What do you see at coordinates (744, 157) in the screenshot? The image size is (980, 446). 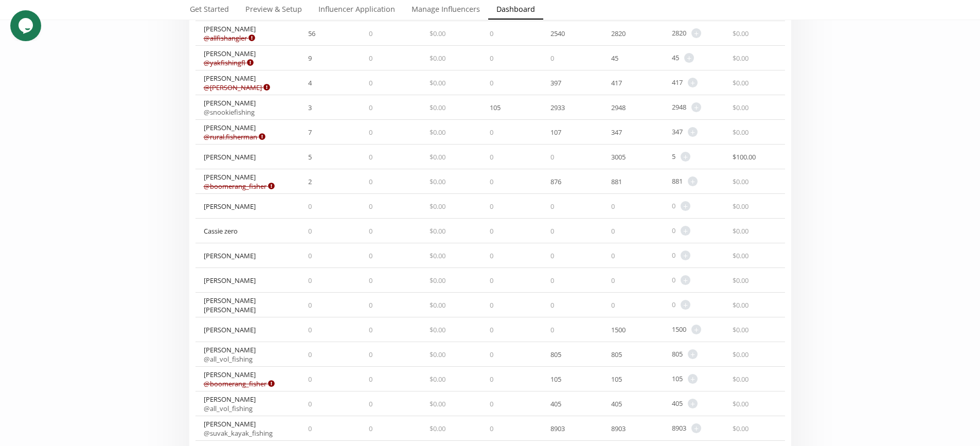 I see `span: $ 100.00` at bounding box center [744, 157].